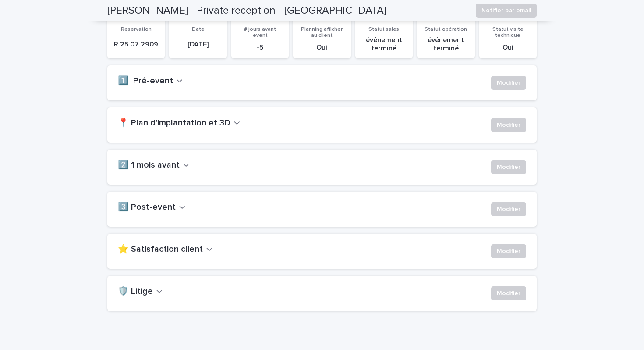 The width and height of the screenshot is (644, 350). I want to click on button: 3️⃣ Post-event, so click(151, 208).